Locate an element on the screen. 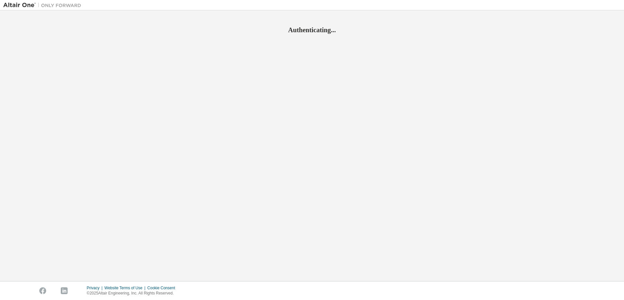  h2: Authenticating... is located at coordinates (312, 30).